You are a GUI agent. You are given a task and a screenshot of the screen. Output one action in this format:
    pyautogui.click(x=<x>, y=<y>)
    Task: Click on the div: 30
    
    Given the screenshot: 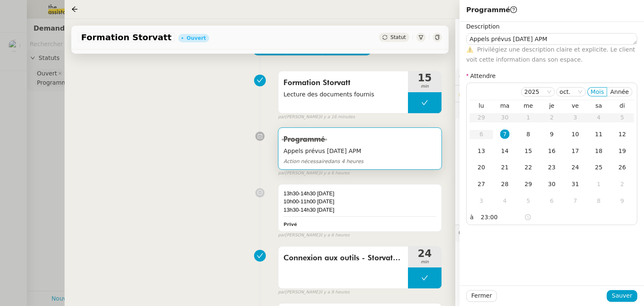 What is the action you would take?
    pyautogui.click(x=552, y=184)
    